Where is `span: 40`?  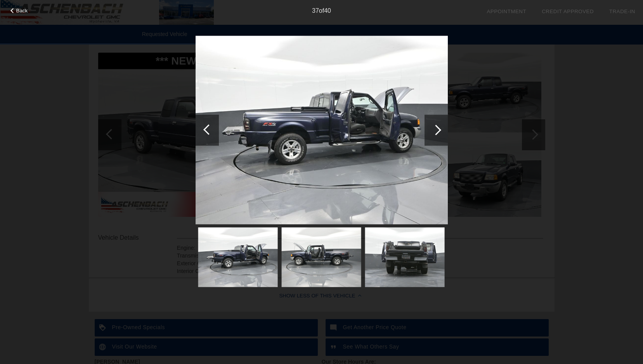
span: 40 is located at coordinates (328, 11).